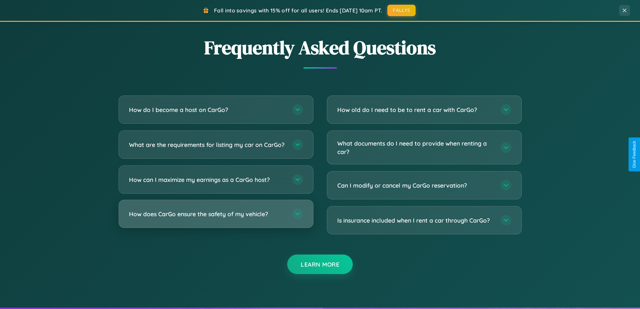 The width and height of the screenshot is (640, 309). I want to click on button: FALL15, so click(401, 10).